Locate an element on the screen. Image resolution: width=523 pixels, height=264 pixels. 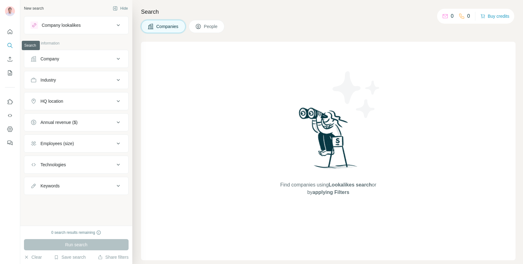
span: People is located at coordinates (211, 26).